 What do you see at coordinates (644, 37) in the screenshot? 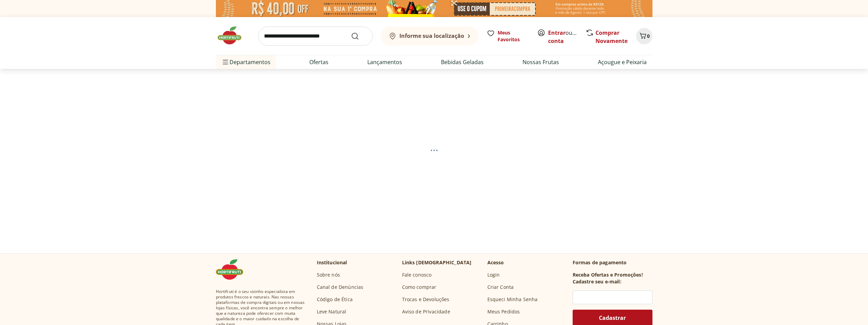
I see `button: Carrinho` at bounding box center [644, 37].